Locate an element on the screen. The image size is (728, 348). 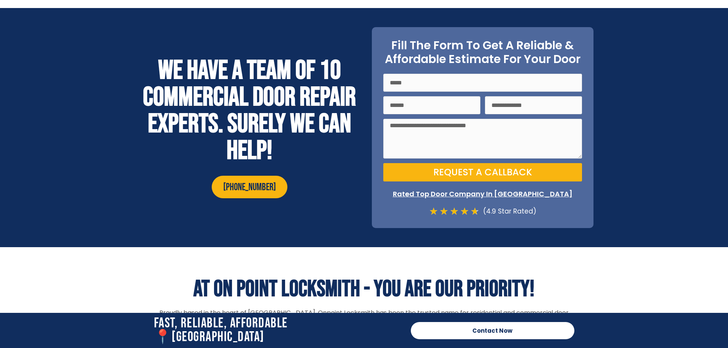
h2: AT ON POINT LOCKSMITH - YOU ARE OUR PRIORITY! is located at coordinates (364, 289).